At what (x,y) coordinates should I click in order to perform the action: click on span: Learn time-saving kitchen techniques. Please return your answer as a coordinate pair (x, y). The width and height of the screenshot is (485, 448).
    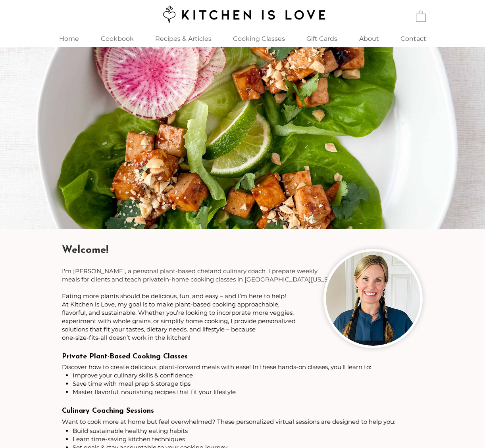
    Looking at the image, I should click on (129, 439).